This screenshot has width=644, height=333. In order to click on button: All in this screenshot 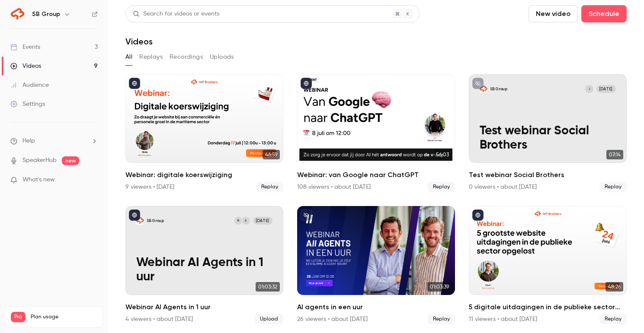, I will do `click(129, 57)`.